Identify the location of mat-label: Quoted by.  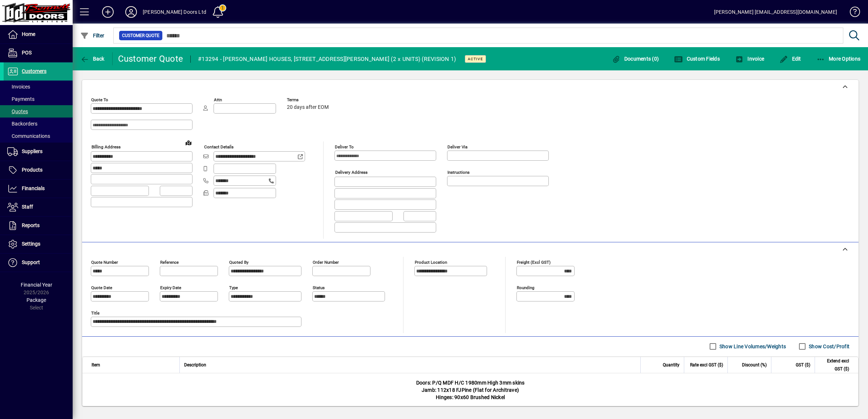
(239, 262).